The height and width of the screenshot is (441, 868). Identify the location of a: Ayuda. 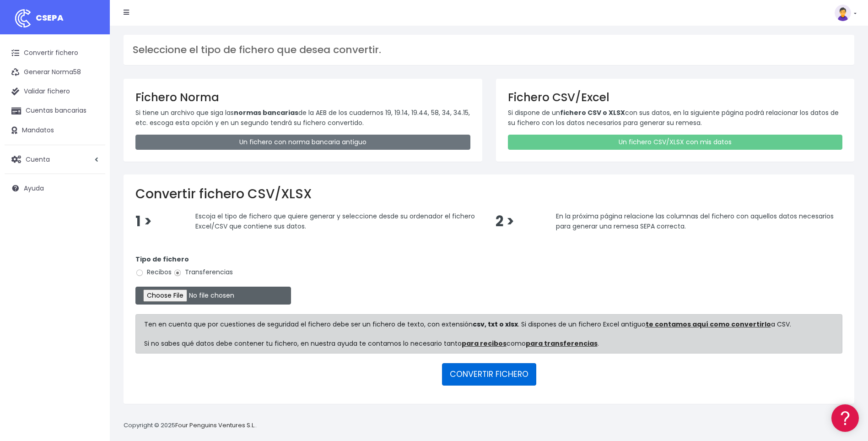
(55, 188).